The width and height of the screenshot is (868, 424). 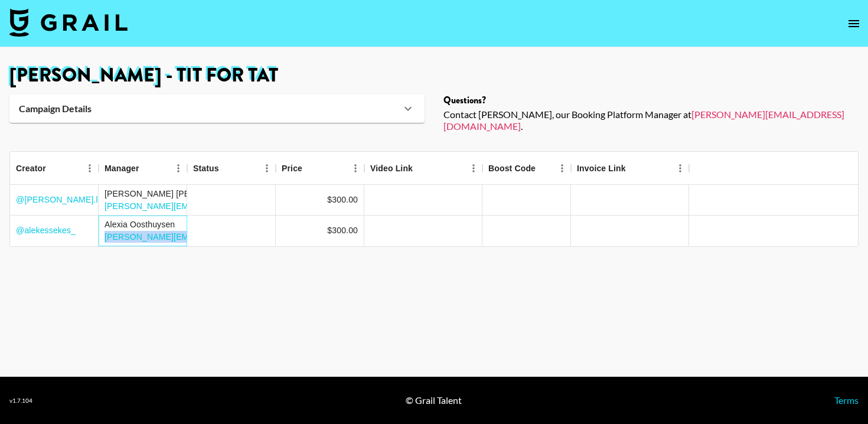 I want to click on img: Grail Talent, so click(x=69, y=22).